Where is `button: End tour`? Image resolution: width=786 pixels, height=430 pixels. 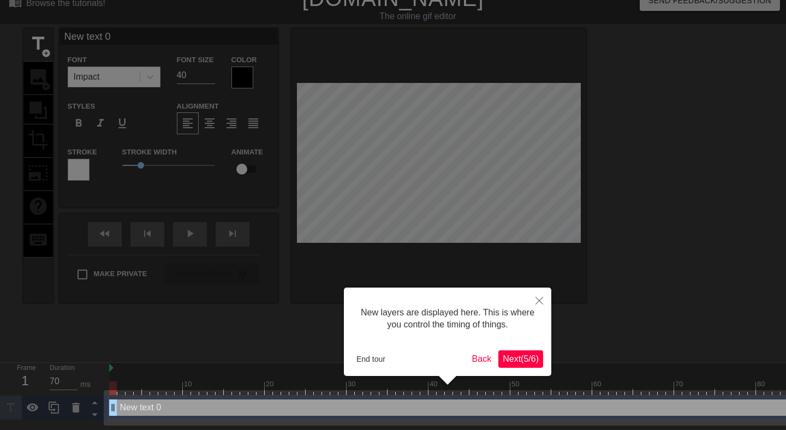 button: End tour is located at coordinates (371, 359).